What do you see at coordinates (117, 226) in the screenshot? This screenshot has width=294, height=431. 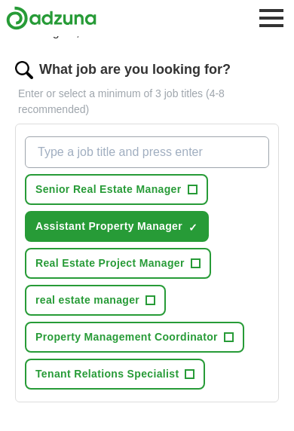 I see `button: Assistant Property Manager✓` at bounding box center [117, 226].